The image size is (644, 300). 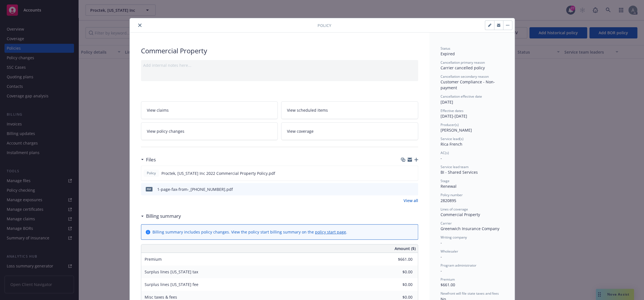 What do you see at coordinates (448, 200) in the screenshot?
I see `span: 2820895` at bounding box center [448, 200].